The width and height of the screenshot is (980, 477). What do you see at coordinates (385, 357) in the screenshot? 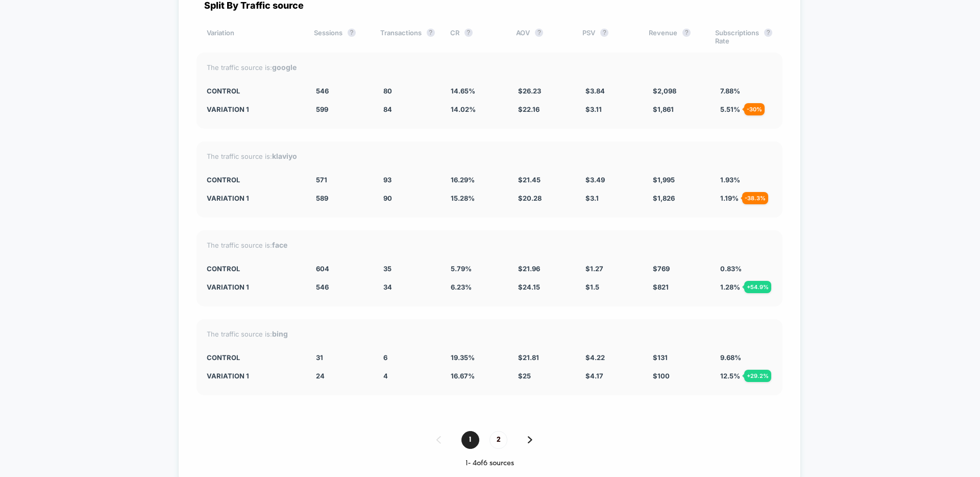
I see `span: 6` at bounding box center [385, 357].